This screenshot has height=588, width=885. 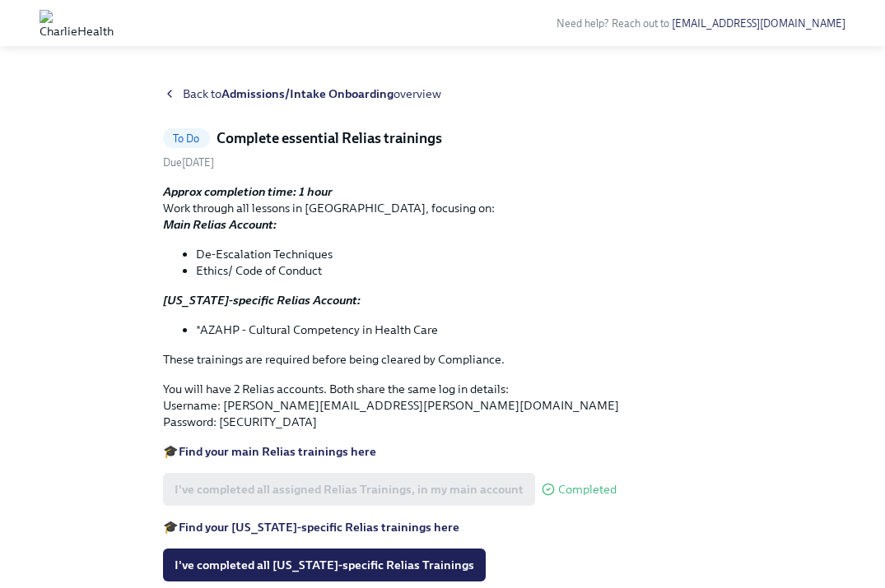 I want to click on a: Back toAdmissions/Intake Onboardingoverview, so click(x=442, y=94).